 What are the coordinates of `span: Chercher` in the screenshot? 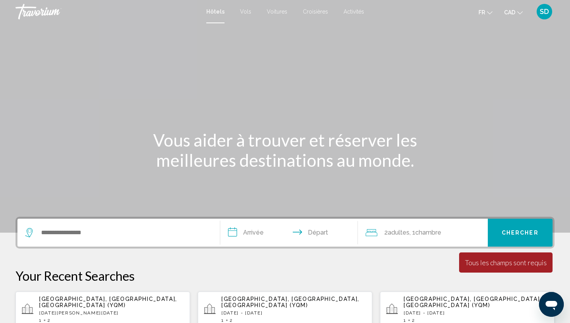 It's located at (520, 233).